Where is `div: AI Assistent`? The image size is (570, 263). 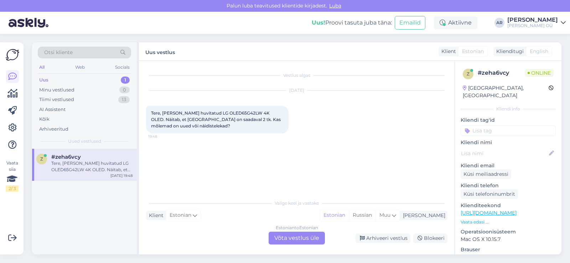
div: AI Assistent is located at coordinates (52, 110).